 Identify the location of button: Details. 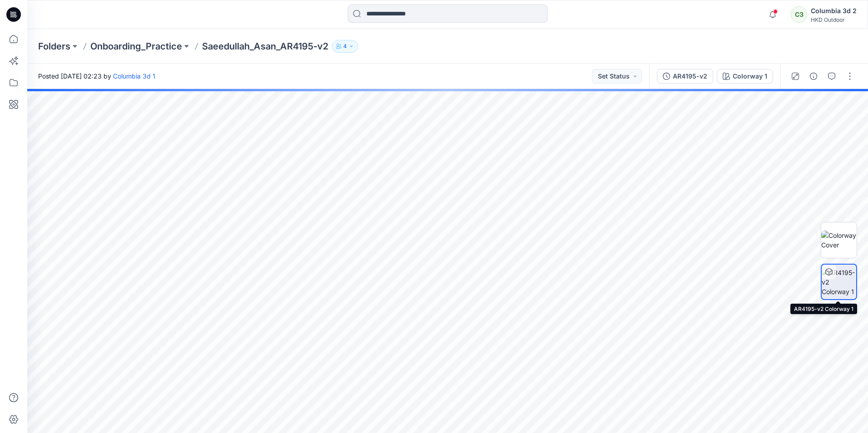
(814, 76).